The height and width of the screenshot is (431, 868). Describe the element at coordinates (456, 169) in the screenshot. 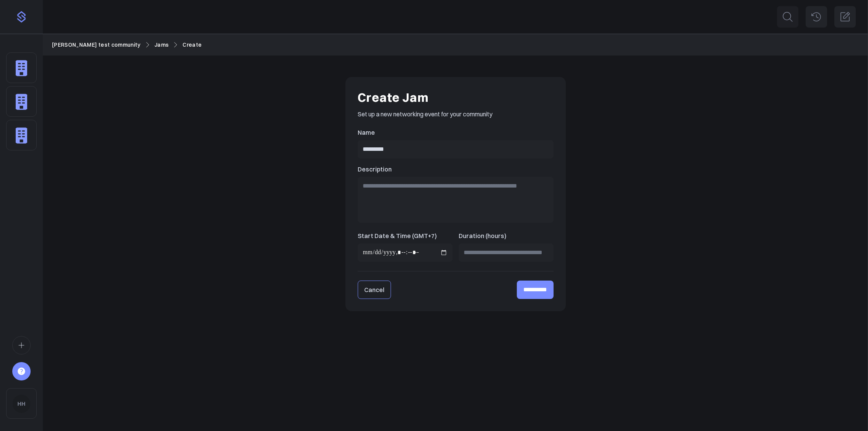

I see `label: Description` at that location.